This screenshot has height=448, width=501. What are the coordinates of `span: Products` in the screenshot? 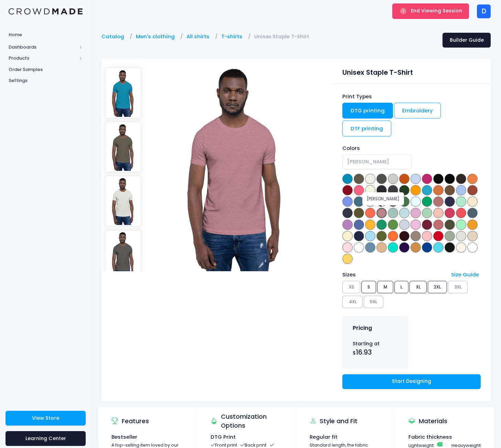 It's located at (42, 58).